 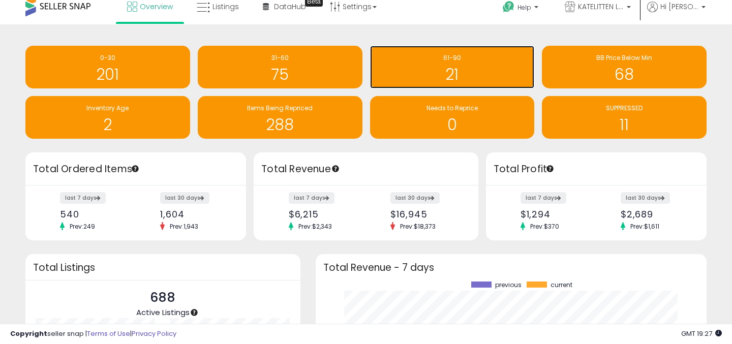 I want to click on div: $1,294, so click(x=554, y=214).